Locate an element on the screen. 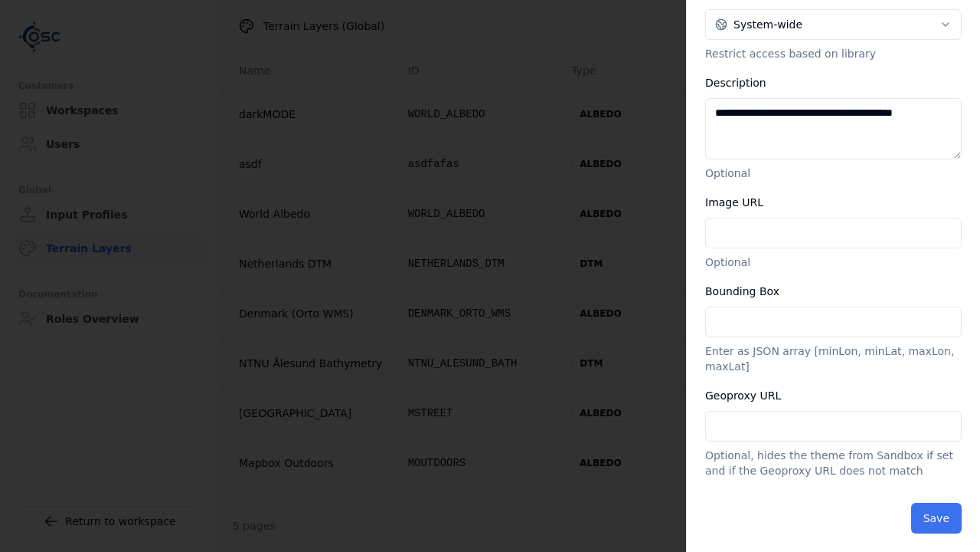  label: Description is located at coordinates (736, 83).